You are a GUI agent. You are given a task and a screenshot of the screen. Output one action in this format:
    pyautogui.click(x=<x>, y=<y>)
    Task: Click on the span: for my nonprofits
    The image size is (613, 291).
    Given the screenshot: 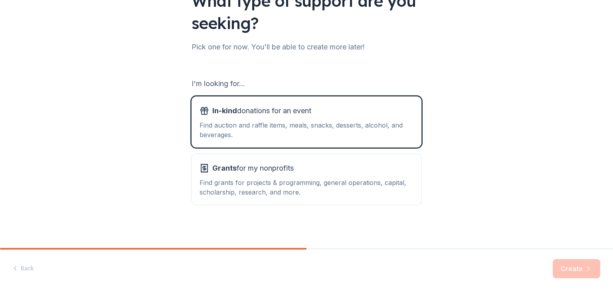 What is the action you would take?
    pyautogui.click(x=253, y=168)
    